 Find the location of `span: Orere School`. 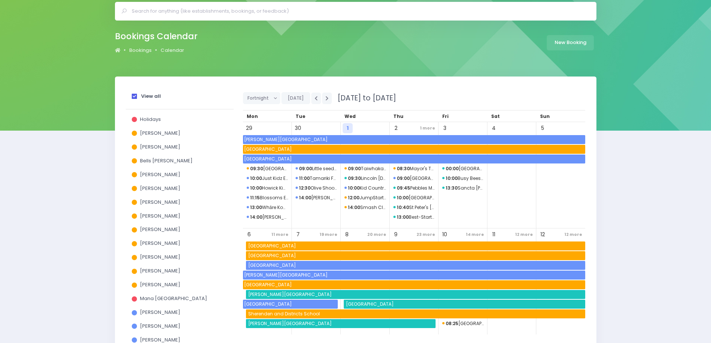

span: Orere School is located at coordinates (416, 265).